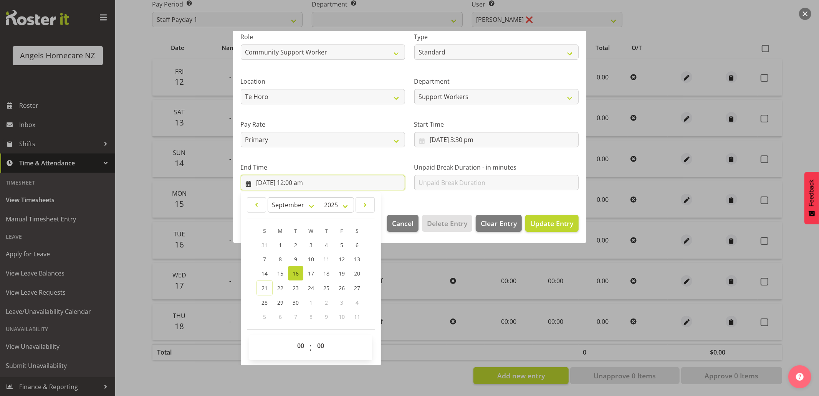 This screenshot has width=819, height=396. Describe the element at coordinates (296, 288) in the screenshot. I see `a: 23` at that location.